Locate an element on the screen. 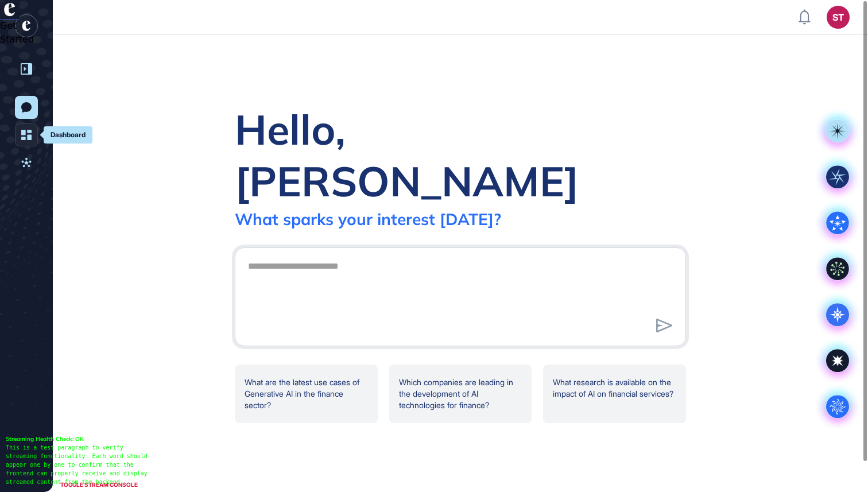  div: What are the latest use cases of Generative AI in the finance sector? is located at coordinates (306, 394).